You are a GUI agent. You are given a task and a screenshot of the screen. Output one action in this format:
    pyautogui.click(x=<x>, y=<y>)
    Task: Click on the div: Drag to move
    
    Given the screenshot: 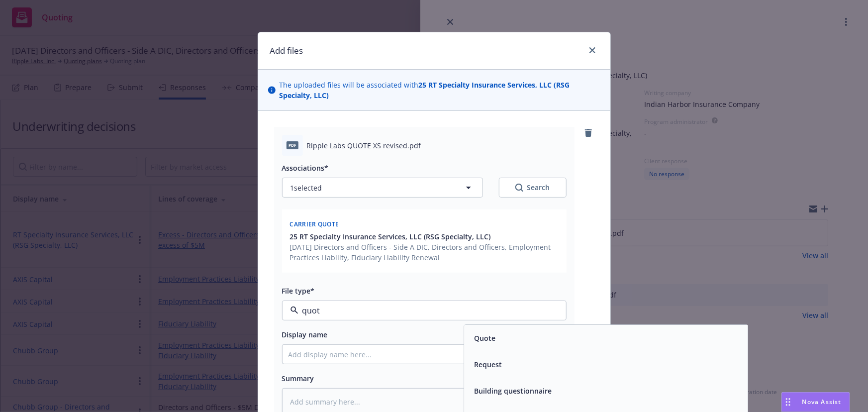 What is the action you would take?
    pyautogui.click(x=788, y=402)
    